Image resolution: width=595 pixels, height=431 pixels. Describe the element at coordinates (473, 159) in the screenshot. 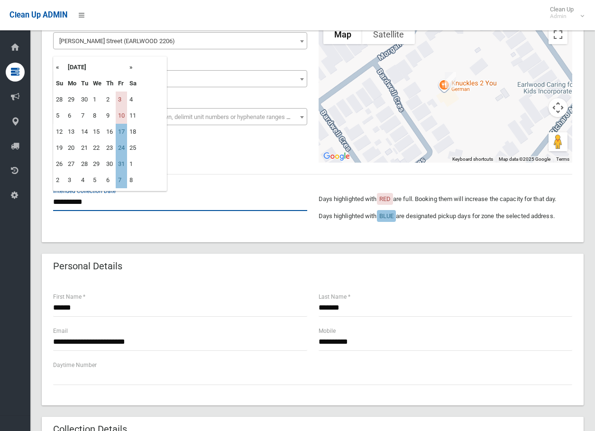

I see `button: Keyboard shortcuts` at that location.